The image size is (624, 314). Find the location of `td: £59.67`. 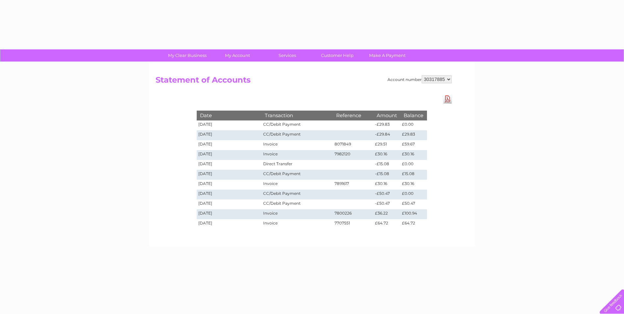

td: £59.67 is located at coordinates (413, 145).